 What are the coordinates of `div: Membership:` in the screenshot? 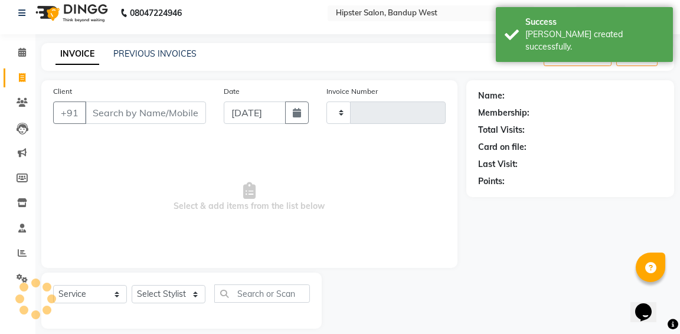 It's located at (504, 113).